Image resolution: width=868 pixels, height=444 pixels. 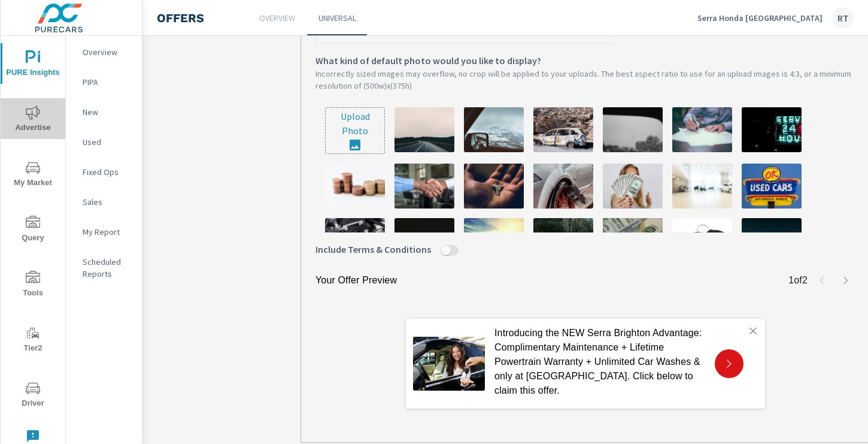 What do you see at coordinates (107, 268) in the screenshot?
I see `p: Scheduled Reports` at bounding box center [107, 268].